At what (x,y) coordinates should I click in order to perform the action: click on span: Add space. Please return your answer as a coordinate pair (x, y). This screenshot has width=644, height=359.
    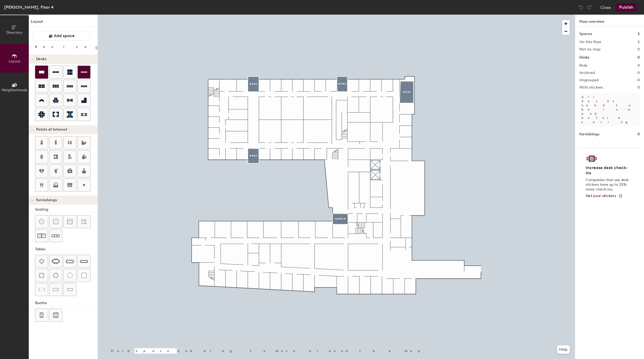
    Looking at the image, I should click on (64, 36).